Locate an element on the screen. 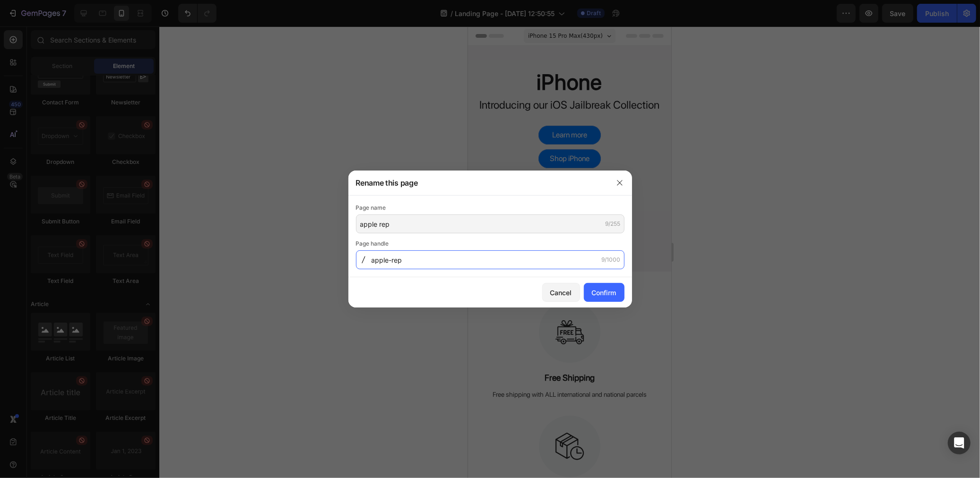 Image resolution: width=980 pixels, height=478 pixels. button: Cancel is located at coordinates (561, 293).